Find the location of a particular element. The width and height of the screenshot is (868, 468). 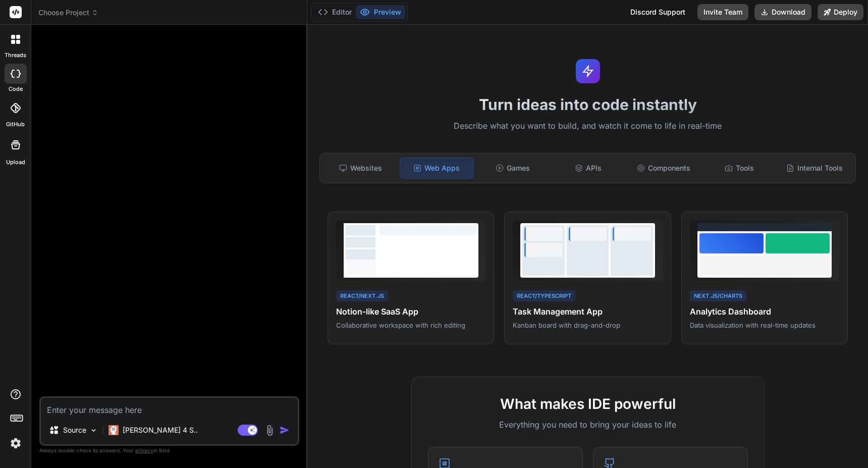

div: Discord Support is located at coordinates (657, 12).